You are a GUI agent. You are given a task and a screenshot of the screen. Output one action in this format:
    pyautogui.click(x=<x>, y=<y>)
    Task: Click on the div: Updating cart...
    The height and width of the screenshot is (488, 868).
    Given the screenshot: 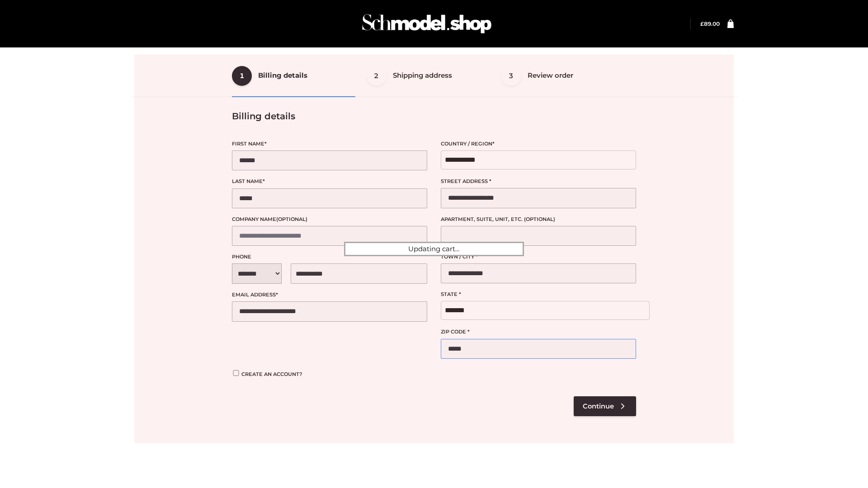 What is the action you would take?
    pyautogui.click(x=434, y=249)
    